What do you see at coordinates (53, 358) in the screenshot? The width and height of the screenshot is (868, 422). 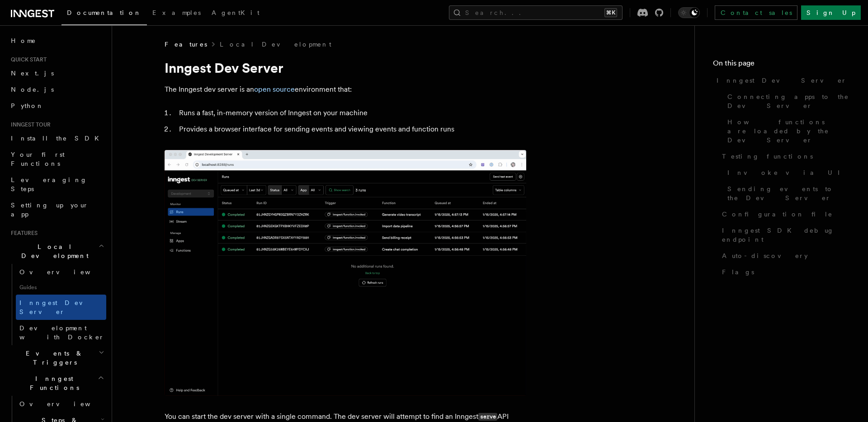 I see `span: Events & Triggers` at bounding box center [53, 358].